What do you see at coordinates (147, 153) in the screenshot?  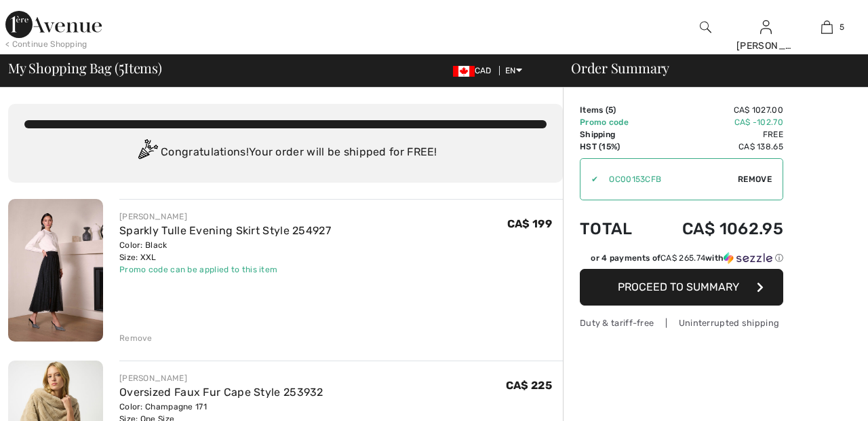 I see `img: Congratulation2.svg` at bounding box center [147, 153].